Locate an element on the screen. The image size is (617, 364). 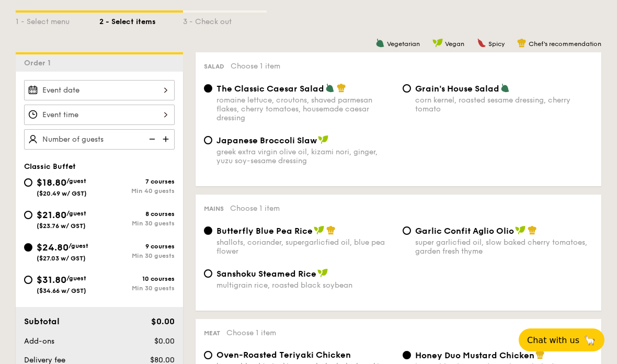
input: Number of guests is located at coordinates (99, 139).